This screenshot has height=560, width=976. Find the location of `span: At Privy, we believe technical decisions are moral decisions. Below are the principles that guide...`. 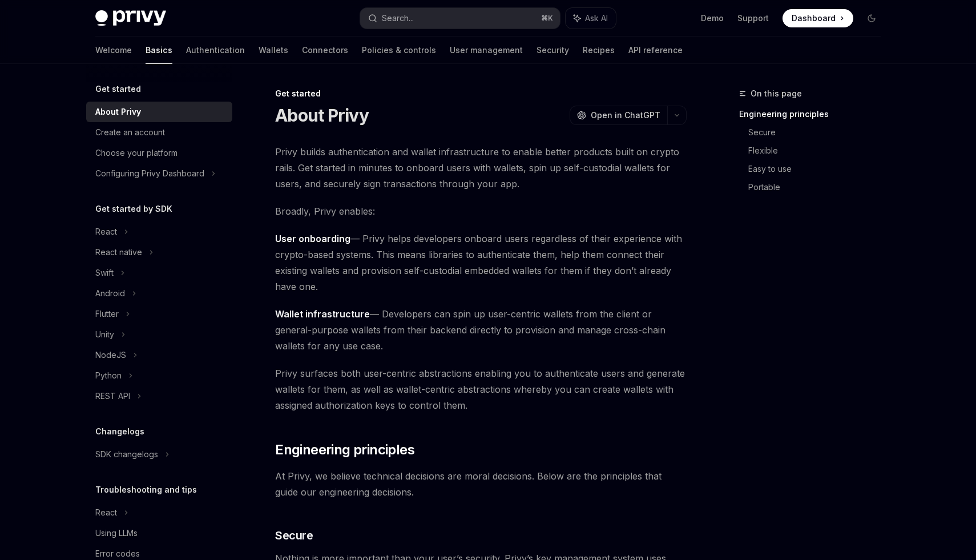

span: At Privy, we believe technical decisions are moral decisions. Below are the principles that guide... is located at coordinates (481, 484).